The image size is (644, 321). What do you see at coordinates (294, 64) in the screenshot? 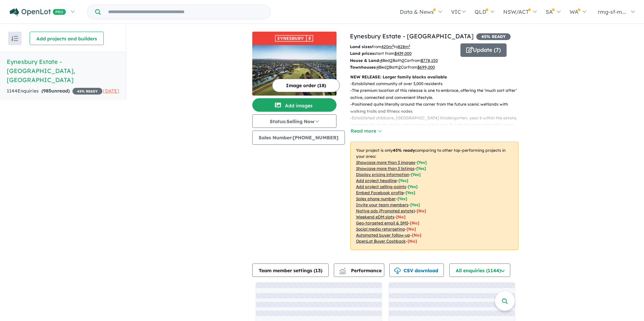
I see `a: Eynesbury Estate - Eynesbury LogoEynesbury Estate - Eynesbury` at bounding box center [294, 64].